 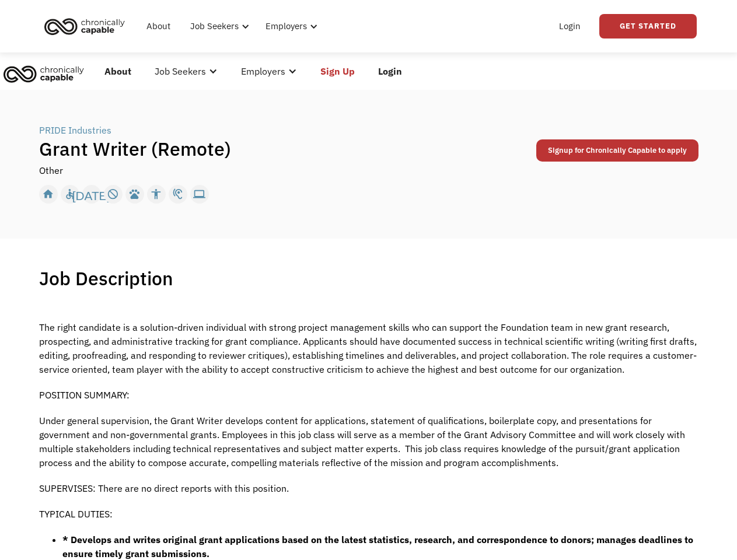 What do you see at coordinates (199, 194) in the screenshot?
I see `div: computer` at bounding box center [199, 194].